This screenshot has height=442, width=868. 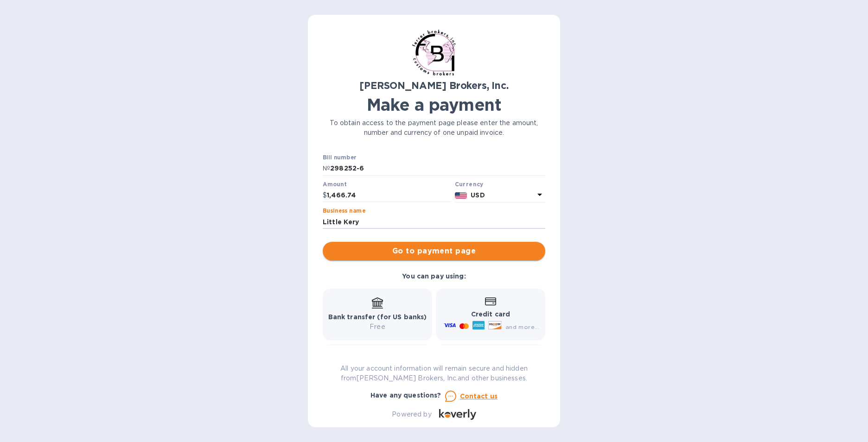 I want to click on p: To obtain access to the payment page please enter the amount, number and currency of one unpaid i..., so click(x=434, y=128).